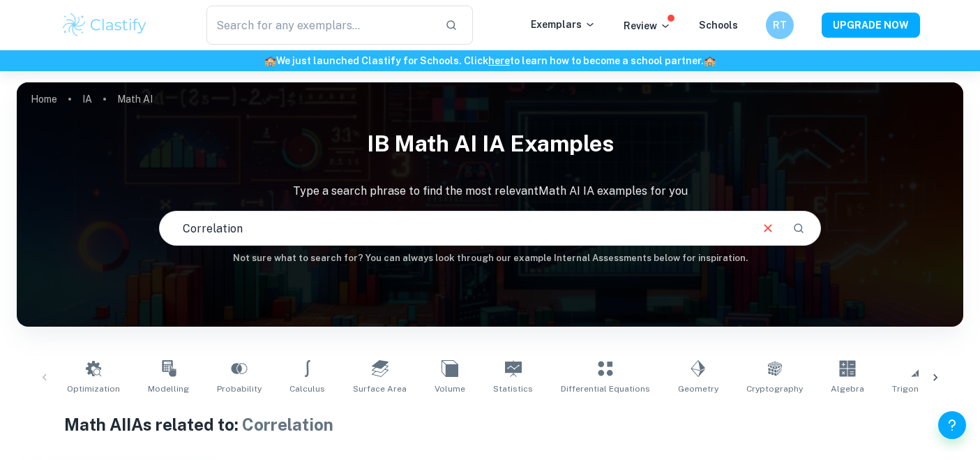  I want to click on h1: IB Math AI IA examples, so click(490, 144).